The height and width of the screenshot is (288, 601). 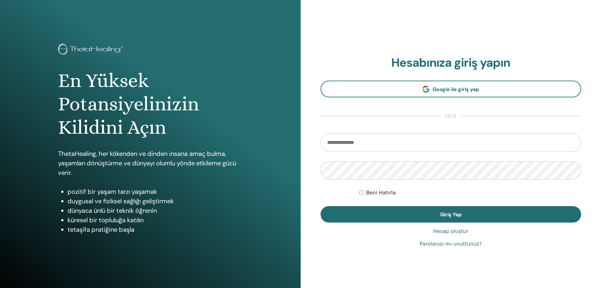 What do you see at coordinates (456, 89) in the screenshot?
I see `span: Google ile giriş yap` at bounding box center [456, 89].